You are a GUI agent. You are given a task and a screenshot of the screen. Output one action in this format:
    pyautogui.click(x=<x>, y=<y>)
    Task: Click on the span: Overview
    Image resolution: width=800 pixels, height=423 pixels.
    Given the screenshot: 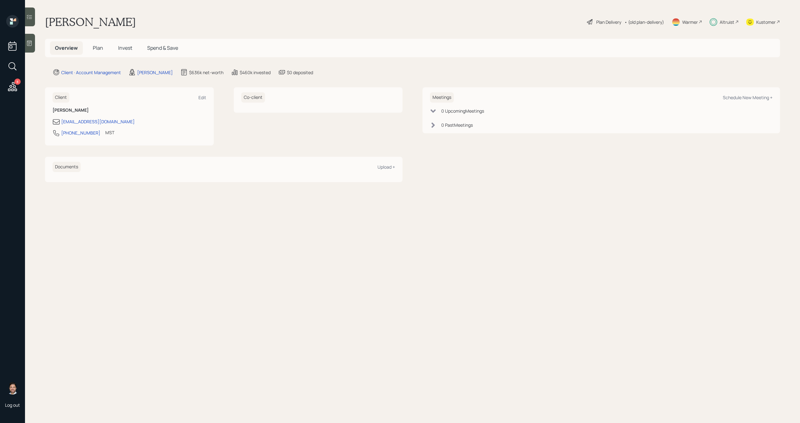 What is the action you would take?
    pyautogui.click(x=66, y=48)
    